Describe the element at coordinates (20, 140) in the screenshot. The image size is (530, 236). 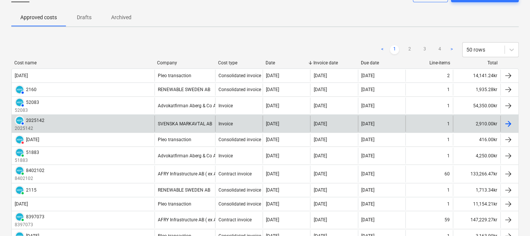
I see `div: Invoice has been synced with Xero and its status is currently DELETED` at that location.